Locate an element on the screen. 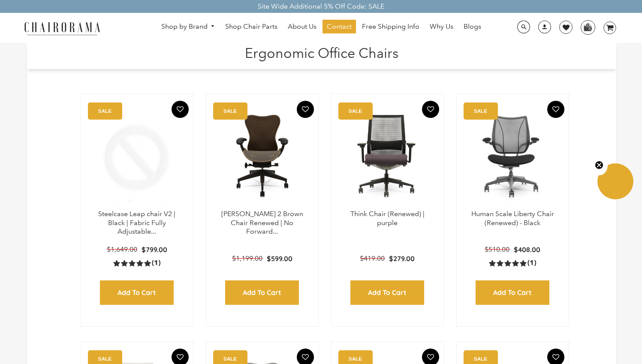 The image size is (642, 364). a: Steelcase Leap chair V2 | Black | Fabric Fully Adjustable... is located at coordinates (137, 222).